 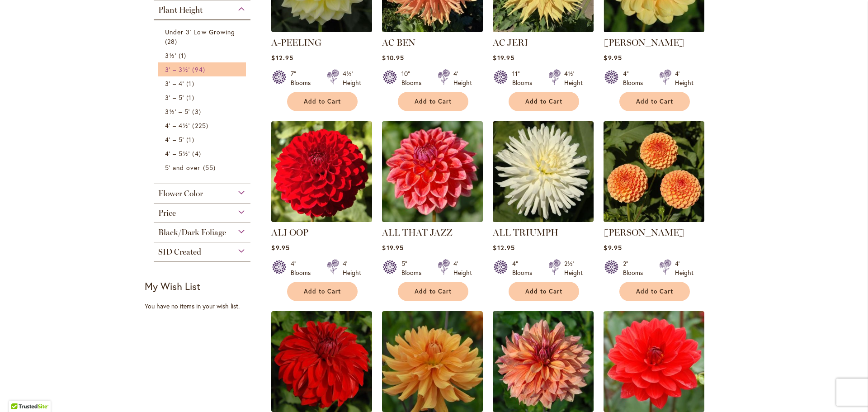 I want to click on img: ANGELS OF 7A, so click(x=654, y=361).